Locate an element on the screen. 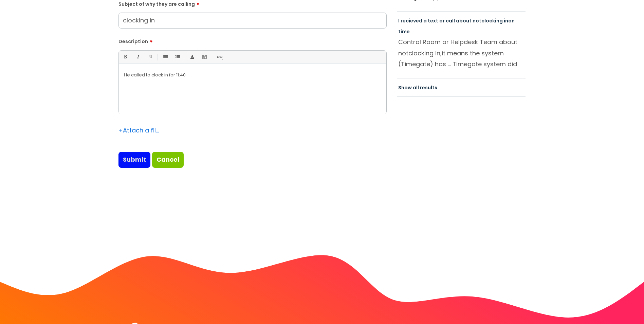 The image size is (644, 324). p: Control Room or Helpdesk Team about not it means the system (Timegate) has ... Timegate system di... is located at coordinates (461, 53).